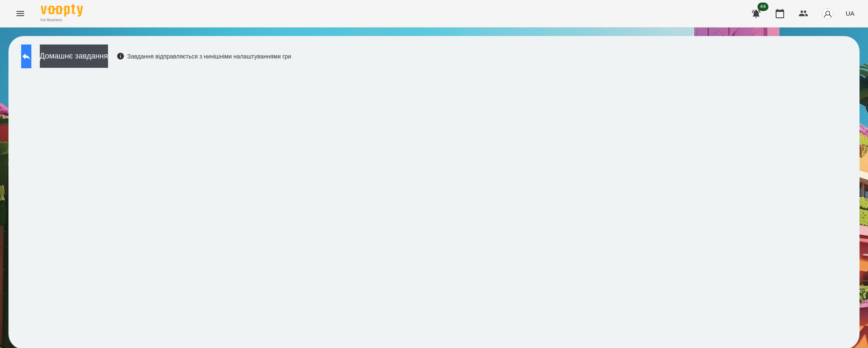  I want to click on img: Voopty Logo, so click(62, 10).